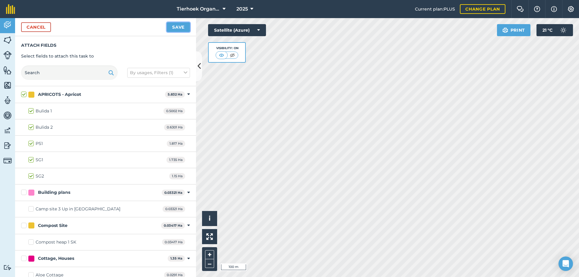 The image size is (579, 277). Describe the element at coordinates (106, 45) in the screenshot. I see `h3: Attach fields` at that location.